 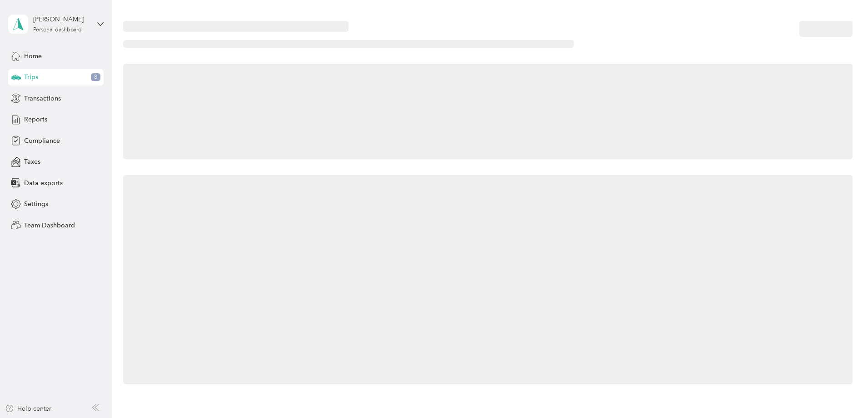 What do you see at coordinates (58, 30) in the screenshot?
I see `div: Personal dashboard` at bounding box center [58, 30].